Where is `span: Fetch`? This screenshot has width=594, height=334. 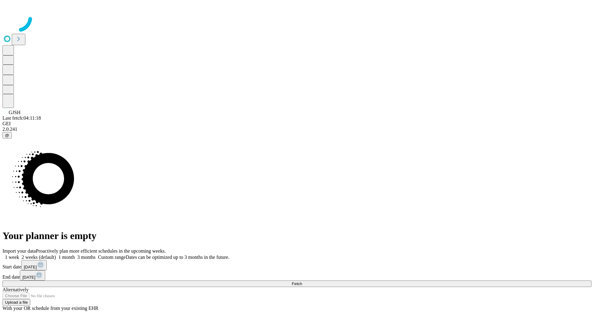 span: Fetch is located at coordinates (297, 284).